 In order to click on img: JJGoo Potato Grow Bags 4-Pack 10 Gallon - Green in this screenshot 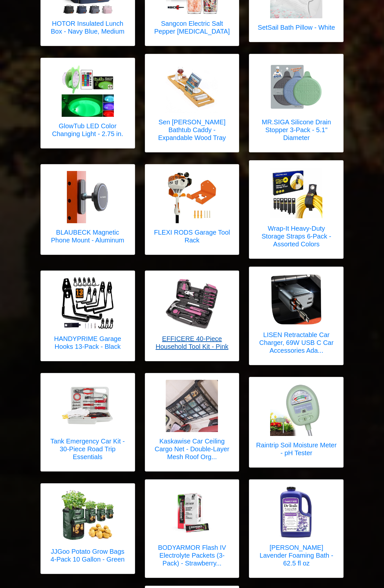, I will do `click(88, 516)`.